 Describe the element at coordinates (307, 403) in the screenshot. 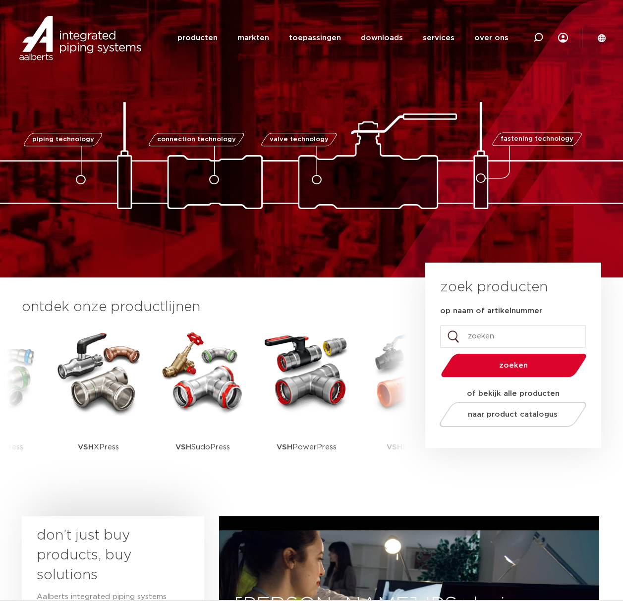

I see `a: VSHPowerPress` at that location.